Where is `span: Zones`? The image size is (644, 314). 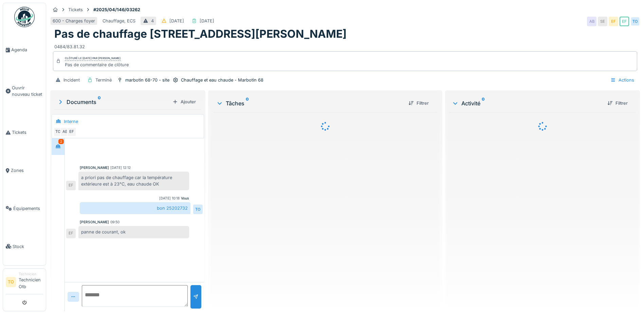
span: Zones is located at coordinates (27, 170).